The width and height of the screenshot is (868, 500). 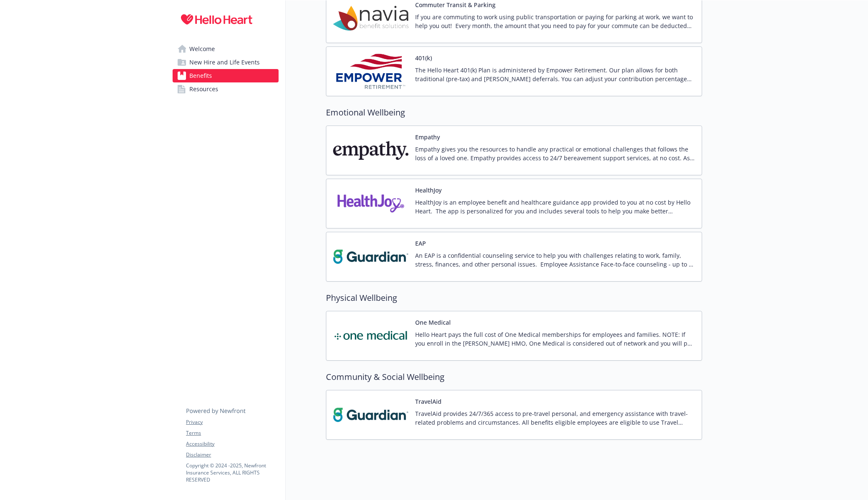 I want to click on a: Accessibility, so click(x=232, y=444).